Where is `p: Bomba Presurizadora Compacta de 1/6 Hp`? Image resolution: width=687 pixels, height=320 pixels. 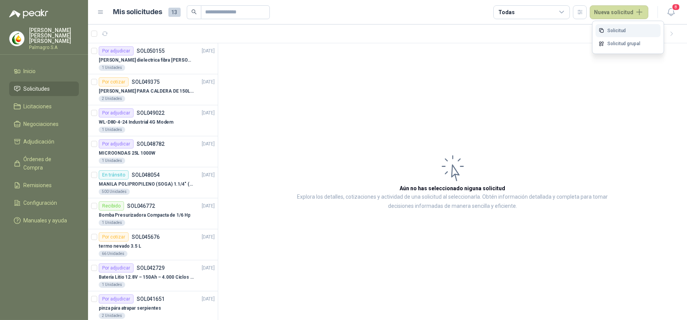
p: Bomba Presurizadora Compacta de 1/6 Hp is located at coordinates (144, 215).